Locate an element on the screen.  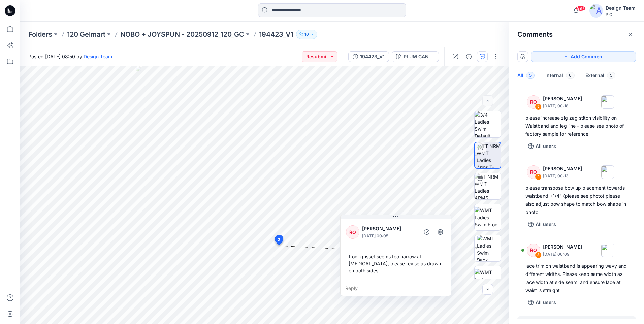
p: 10 is located at coordinates (307, 34).